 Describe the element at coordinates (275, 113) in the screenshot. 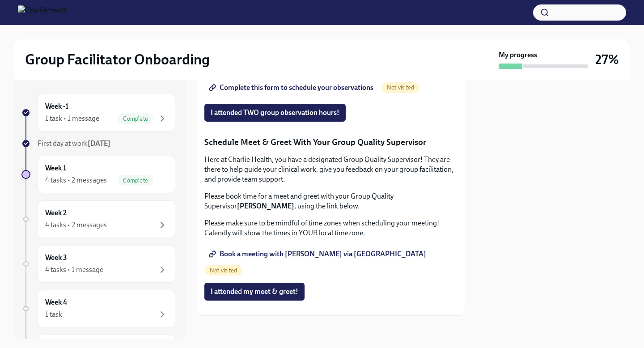

I see `button: I attended TWO group observation hours!` at that location.